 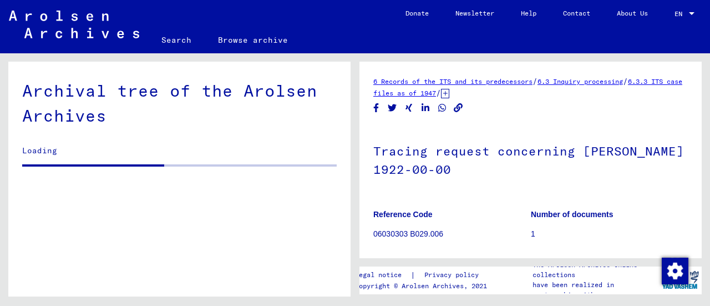 I want to click on img: Change consent, so click(x=675, y=271).